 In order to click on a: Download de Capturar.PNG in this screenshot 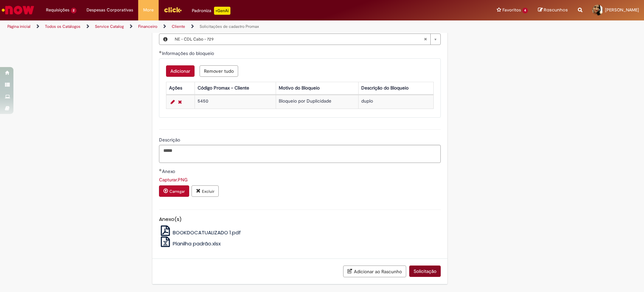, I will do `click(173, 180)`.